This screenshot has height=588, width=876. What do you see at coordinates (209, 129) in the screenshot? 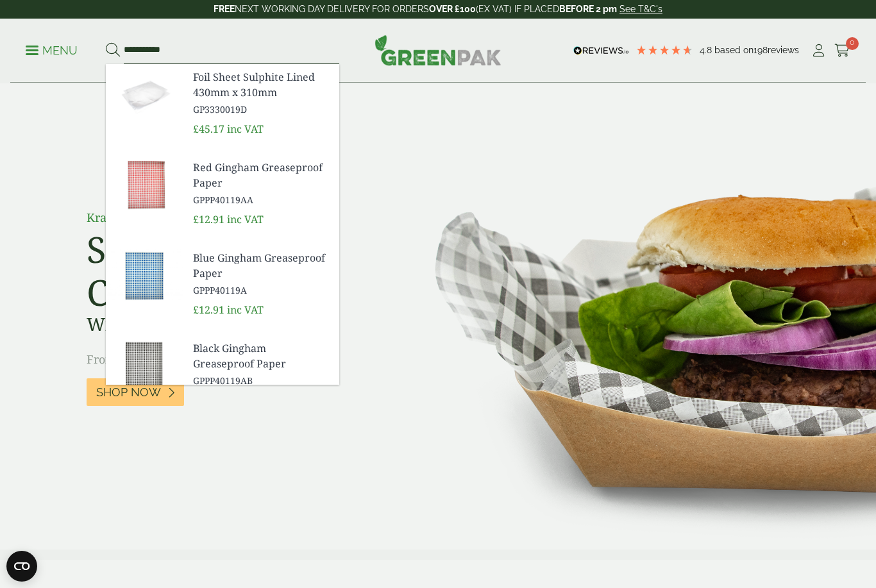
I see `span: £45.17` at bounding box center [209, 129].